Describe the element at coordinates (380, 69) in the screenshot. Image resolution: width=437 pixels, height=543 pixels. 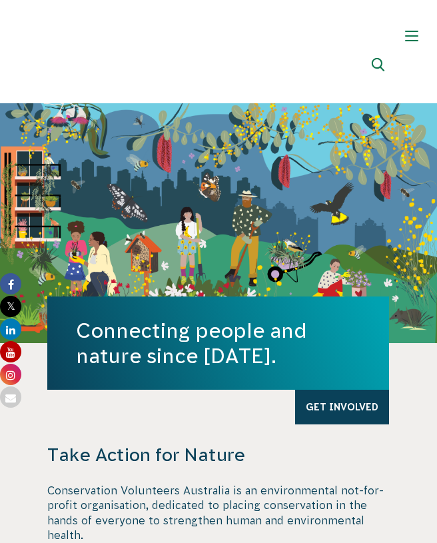
I see `button: Expand search box Close search box` at that location.